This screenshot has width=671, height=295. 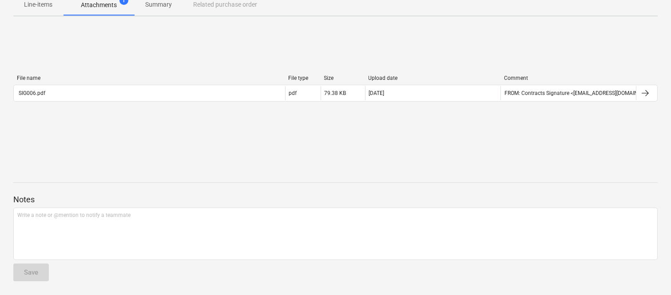 I want to click on p: Notes, so click(x=335, y=200).